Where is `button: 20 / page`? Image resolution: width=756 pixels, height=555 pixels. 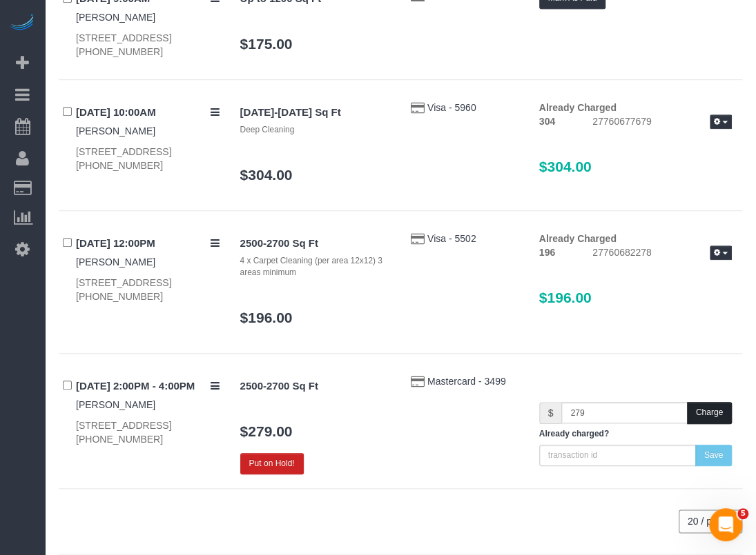
button: 20 / page is located at coordinates (710, 522).